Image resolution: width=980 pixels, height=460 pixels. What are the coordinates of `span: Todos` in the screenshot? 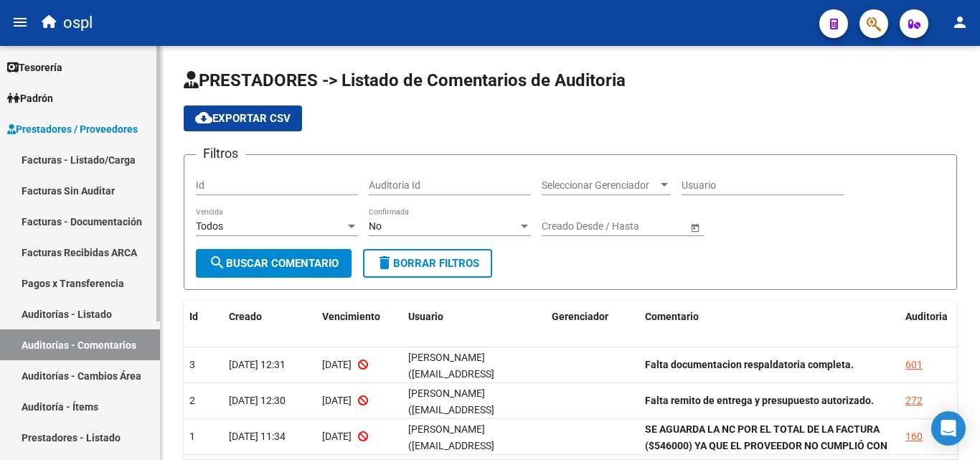 It's located at (210, 226).